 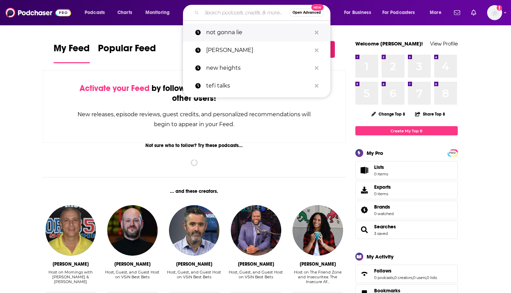 What do you see at coordinates (318, 230) in the screenshot?
I see `a: Francheska Medina` at bounding box center [318, 230].